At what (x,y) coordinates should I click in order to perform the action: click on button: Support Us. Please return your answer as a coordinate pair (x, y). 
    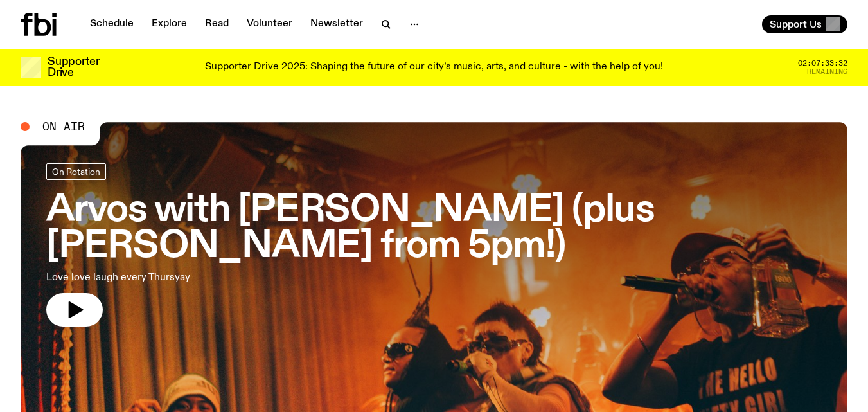
    Looking at the image, I should click on (804, 25).